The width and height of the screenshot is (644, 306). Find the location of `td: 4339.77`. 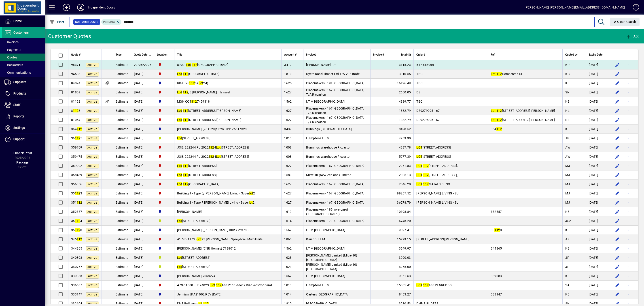

td: 4339.77 is located at coordinates (400, 101).